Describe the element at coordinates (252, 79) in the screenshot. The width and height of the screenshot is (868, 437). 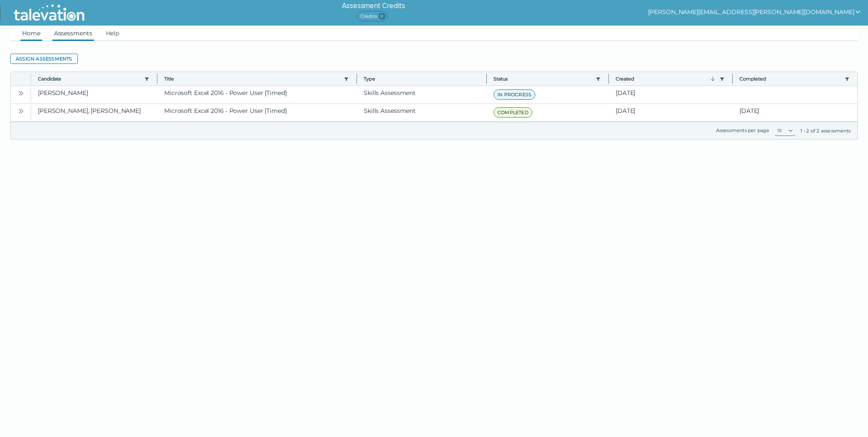
I see `button: Title` at that location.